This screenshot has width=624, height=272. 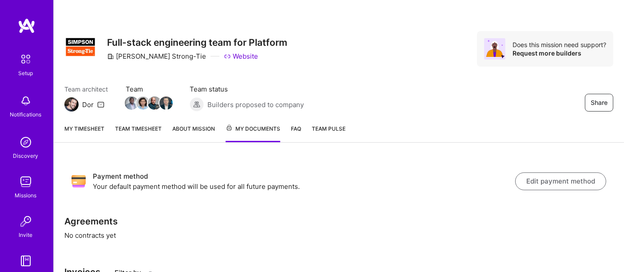 What do you see at coordinates (26, 142) in the screenshot?
I see `img: discovery` at bounding box center [26, 142].